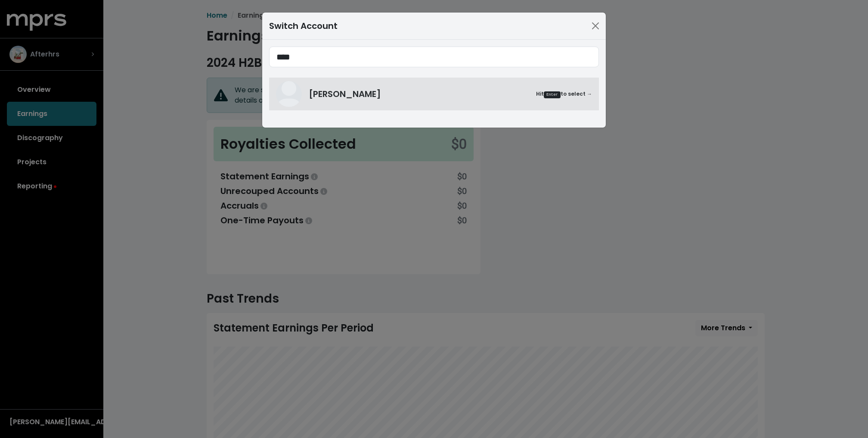 Image resolution: width=868 pixels, height=438 pixels. I want to click on div: Switch Account, so click(304, 26).